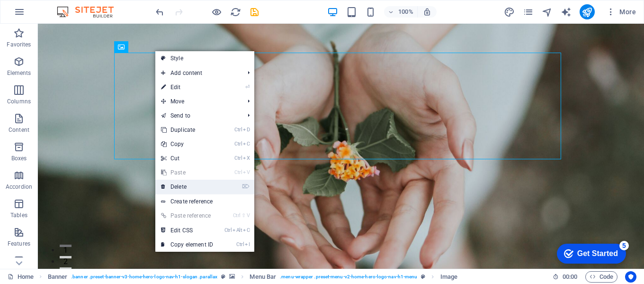  What do you see at coordinates (547, 12) in the screenshot?
I see `i: Navigator` at bounding box center [547, 12].